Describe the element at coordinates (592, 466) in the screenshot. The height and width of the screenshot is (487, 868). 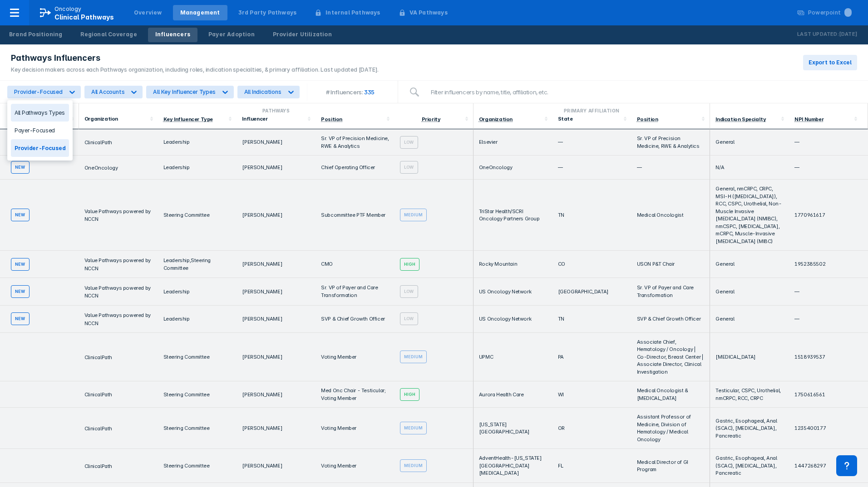
I see `td: FL` at that location.